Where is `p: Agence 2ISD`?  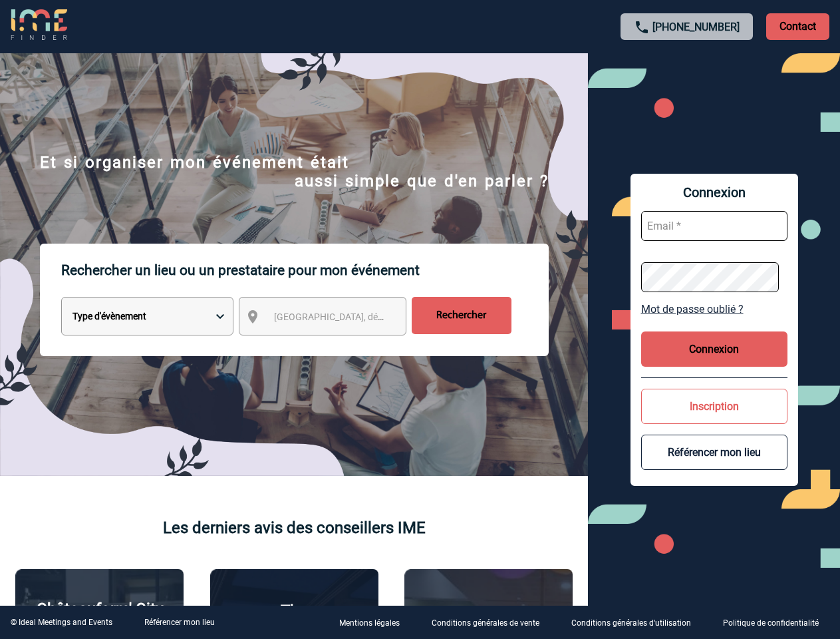 p: Agence 2ISD is located at coordinates (488, 612).